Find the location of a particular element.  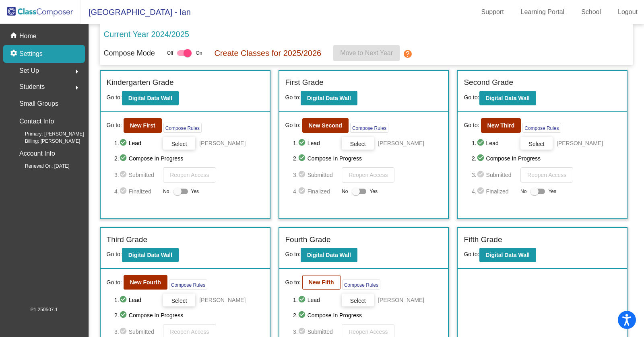

button: New First is located at coordinates (143, 125).